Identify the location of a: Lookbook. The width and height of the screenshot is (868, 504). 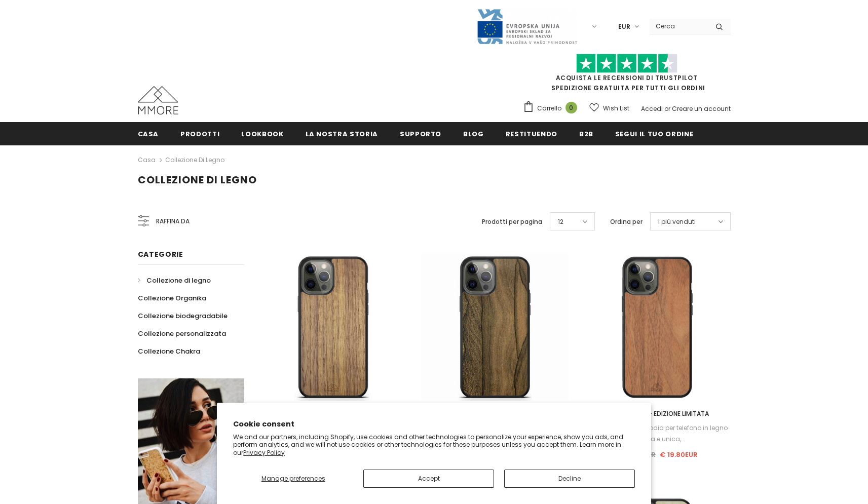
(262, 133).